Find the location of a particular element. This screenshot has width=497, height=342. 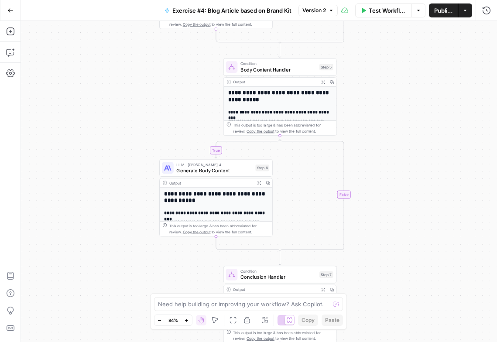

g: Edge from step_4 to step_3-conditional-end is located at coordinates (248, 38).